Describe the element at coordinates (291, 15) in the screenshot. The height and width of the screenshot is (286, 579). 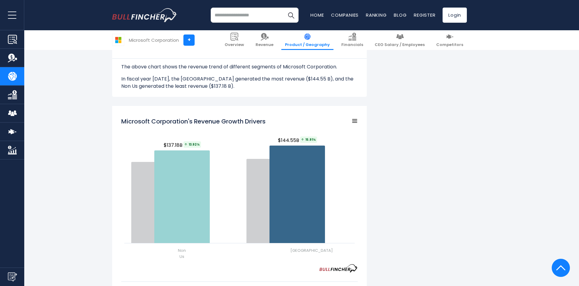
I see `button: Search` at that location.